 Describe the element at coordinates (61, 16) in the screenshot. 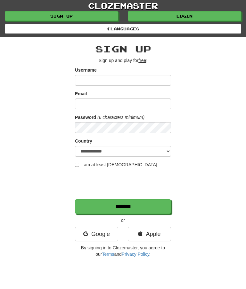

I see `a: Sign up` at that location.